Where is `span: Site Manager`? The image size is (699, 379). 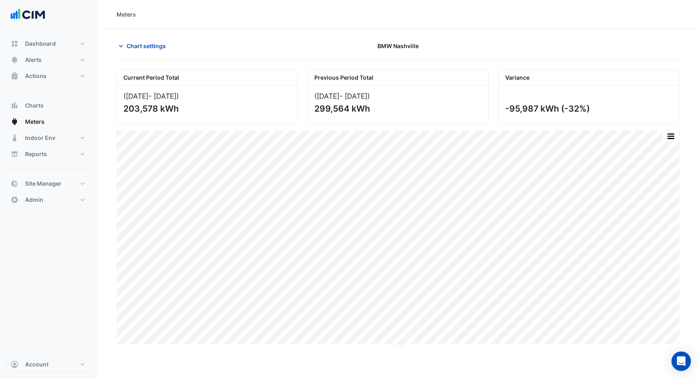
span: Site Manager is located at coordinates (43, 184).